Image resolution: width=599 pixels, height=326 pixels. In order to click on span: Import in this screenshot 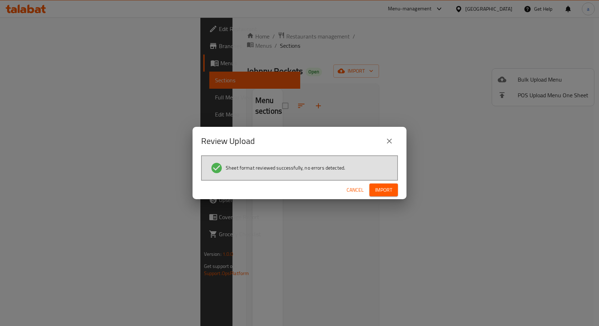, I will do `click(384, 190)`.